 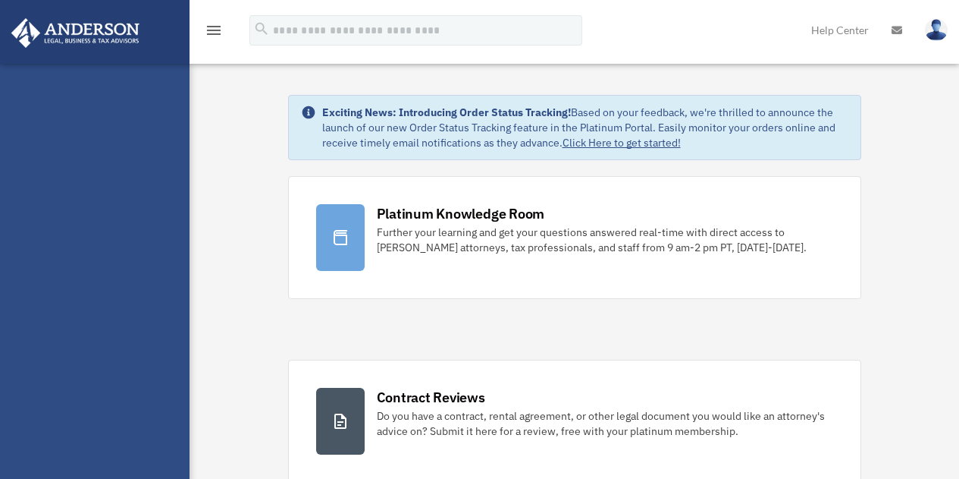 I want to click on img: Anderson Advisors Platinum Portal, so click(x=75, y=33).